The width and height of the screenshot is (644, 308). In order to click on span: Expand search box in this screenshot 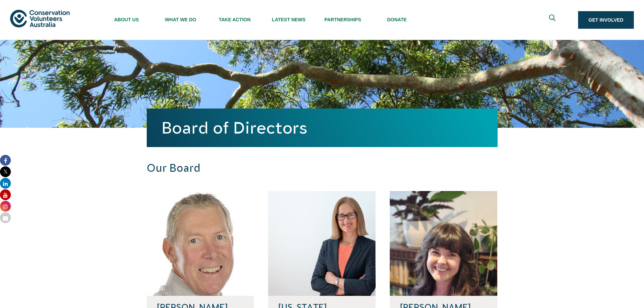, I will do `click(553, 20)`.